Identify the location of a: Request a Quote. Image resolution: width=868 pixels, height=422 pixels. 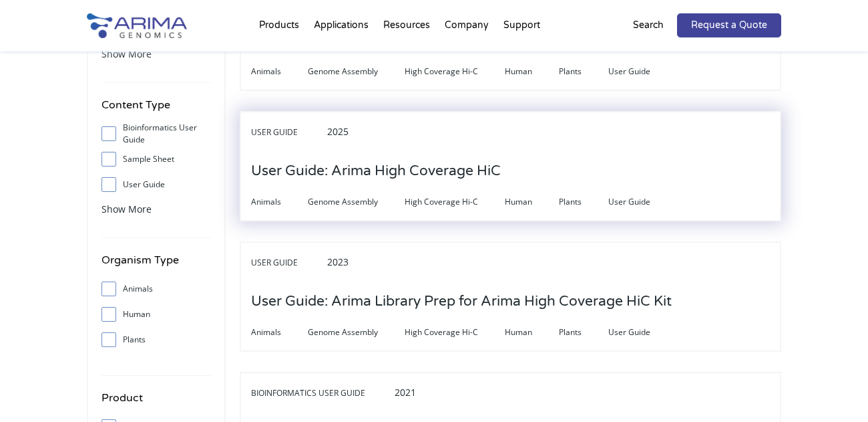
(729, 26).